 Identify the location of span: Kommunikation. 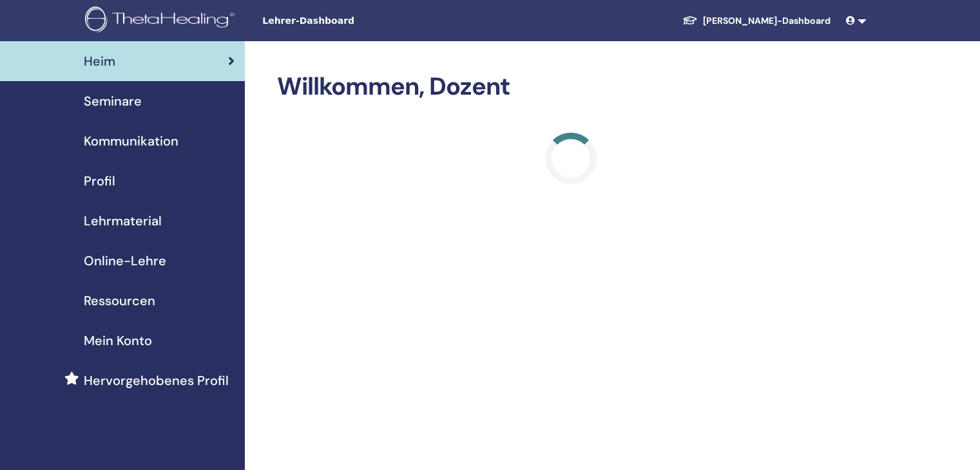
(131, 141).